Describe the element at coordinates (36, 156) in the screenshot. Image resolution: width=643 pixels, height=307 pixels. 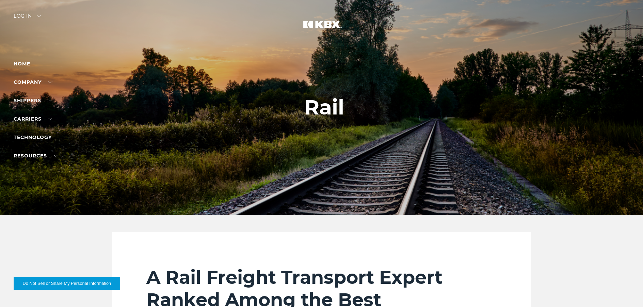
I see `a: RESOURCES` at that location.